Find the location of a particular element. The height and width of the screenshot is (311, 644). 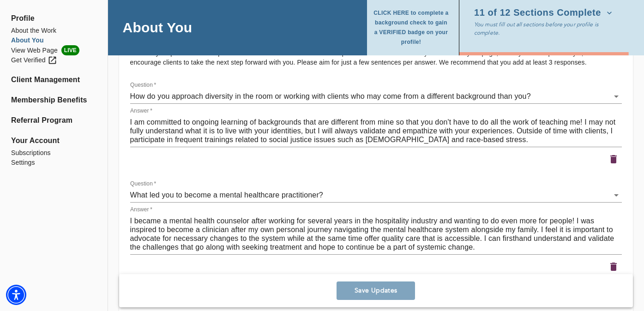

a: View Web PageLIVE is located at coordinates (53, 50).